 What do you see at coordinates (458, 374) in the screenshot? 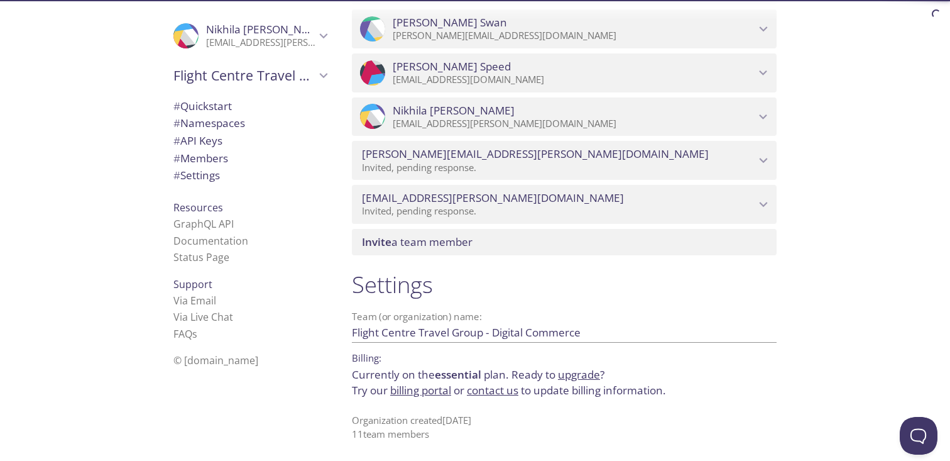
I see `span: essential` at bounding box center [458, 374].